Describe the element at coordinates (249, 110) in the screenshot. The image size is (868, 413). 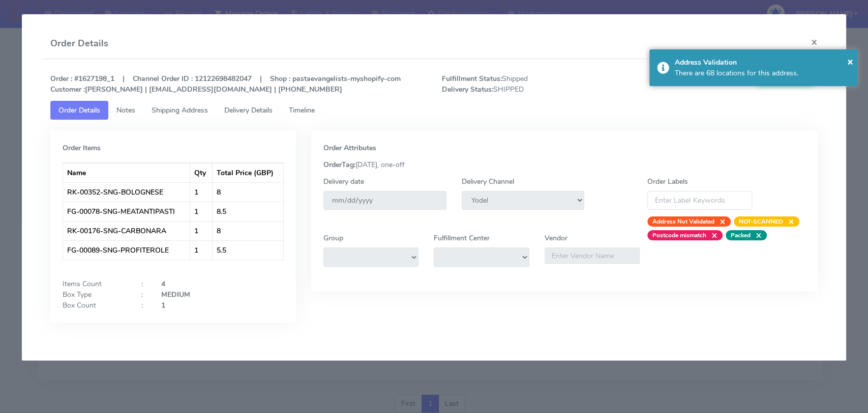
I see `span: Delivery Details` at that location.